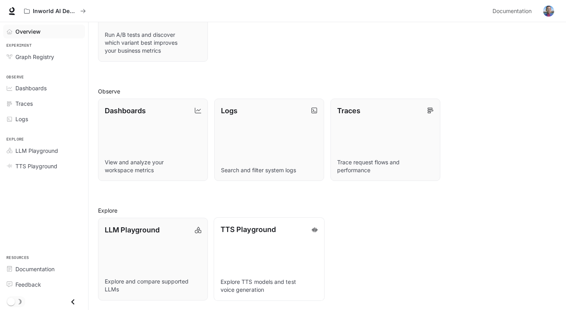 Image resolution: width=566 pixels, height=310 pixels. I want to click on a: DashboardsView and analyze your workspace metrics, so click(153, 140).